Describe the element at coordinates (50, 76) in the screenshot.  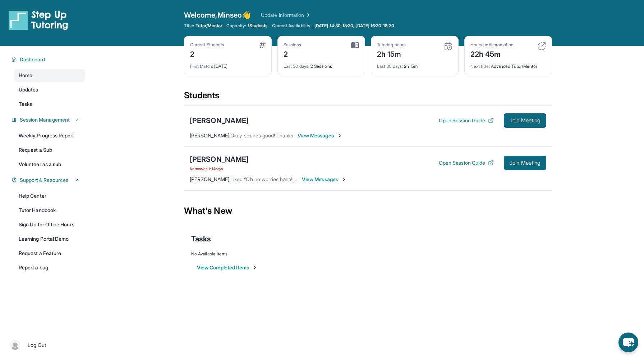
I see `a: Home` at that location.